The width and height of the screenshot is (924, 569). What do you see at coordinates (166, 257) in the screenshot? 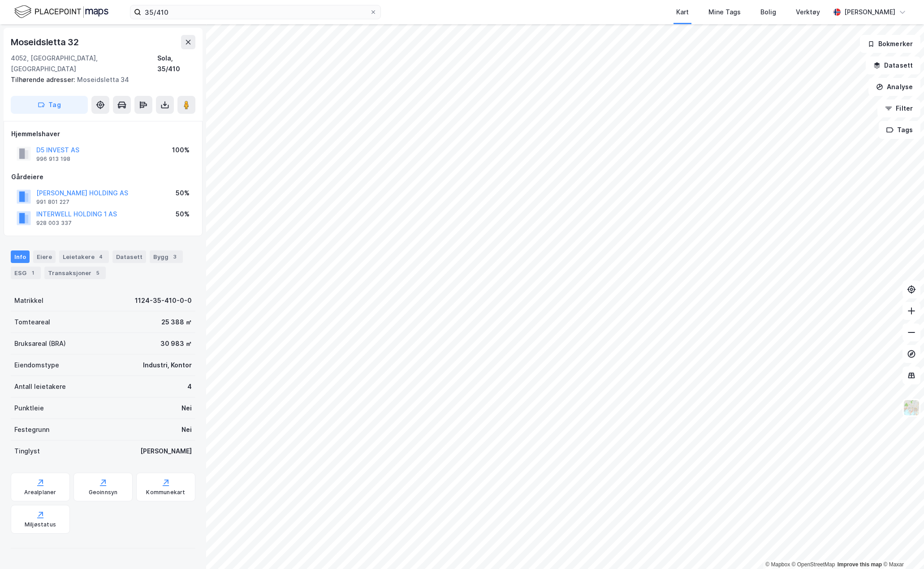
I see `div: Bygg` at bounding box center [166, 257].